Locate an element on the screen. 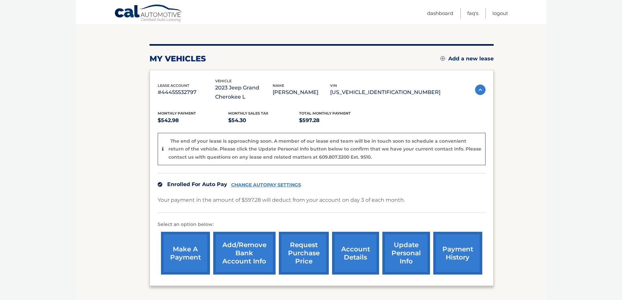 Image resolution: width=622 pixels, height=300 pixels. a: Dashboard is located at coordinates (440, 13).